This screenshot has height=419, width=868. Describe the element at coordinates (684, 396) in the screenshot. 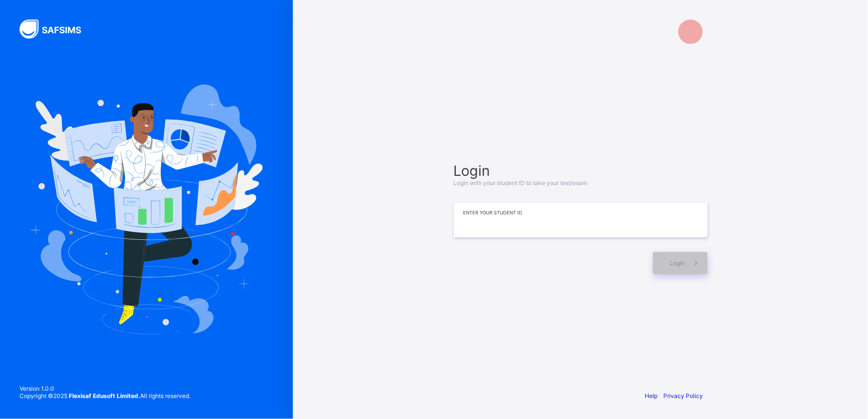

I see `a: Privacy Policy` at that location.